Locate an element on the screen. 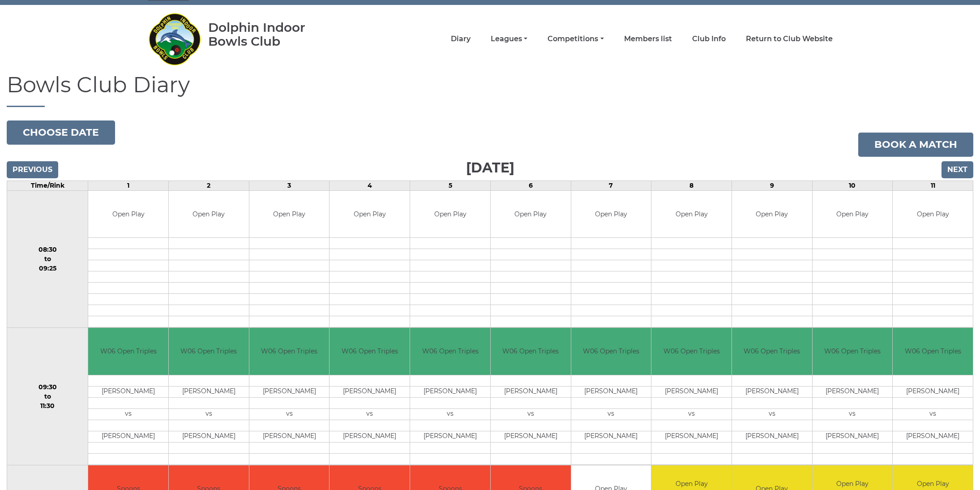 Image resolution: width=980 pixels, height=490 pixels. td: 09:30 to 11:30 is located at coordinates (48, 396).